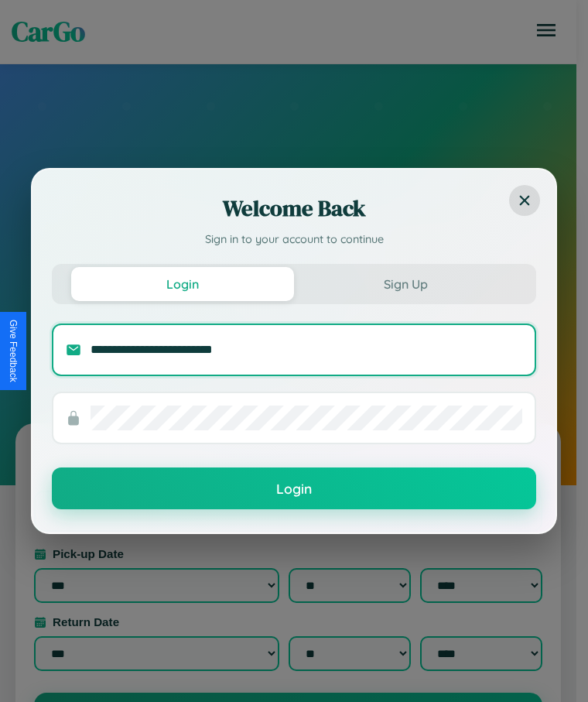 The image size is (588, 702). Describe the element at coordinates (13, 351) in the screenshot. I see `div: Give Feedback` at that location.